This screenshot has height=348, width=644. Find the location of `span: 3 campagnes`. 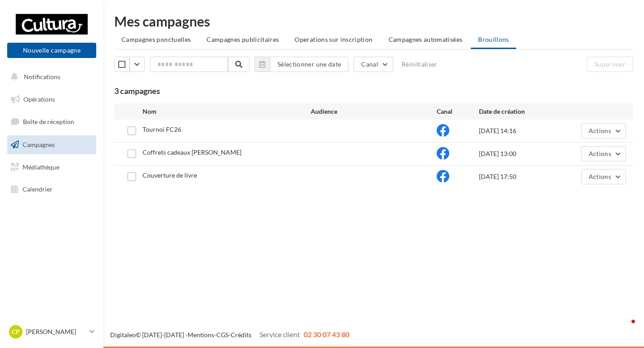

span: 3 campagnes is located at coordinates (137, 91).